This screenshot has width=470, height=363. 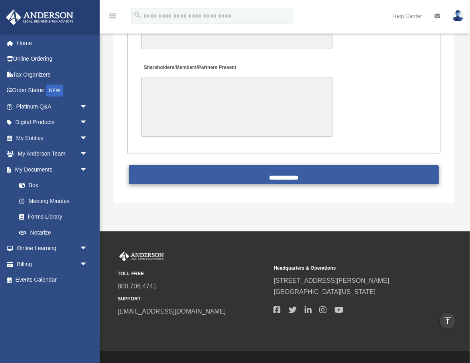 I want to click on small: TOLL FREE, so click(x=193, y=273).